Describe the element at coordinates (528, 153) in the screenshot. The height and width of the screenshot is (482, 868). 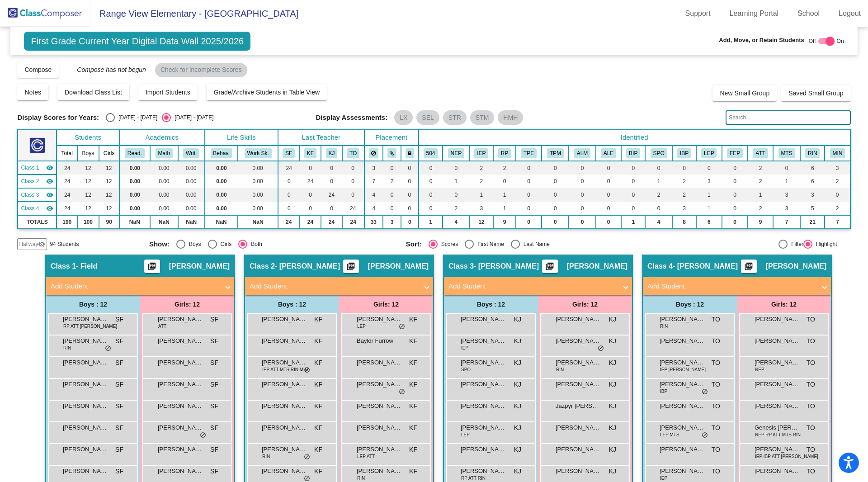
I see `button: TPE` at that location.